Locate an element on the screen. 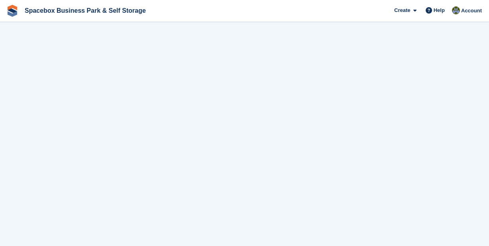 This screenshot has width=489, height=246. a: Spacebox Business Park & Self Storage is located at coordinates (85, 10).